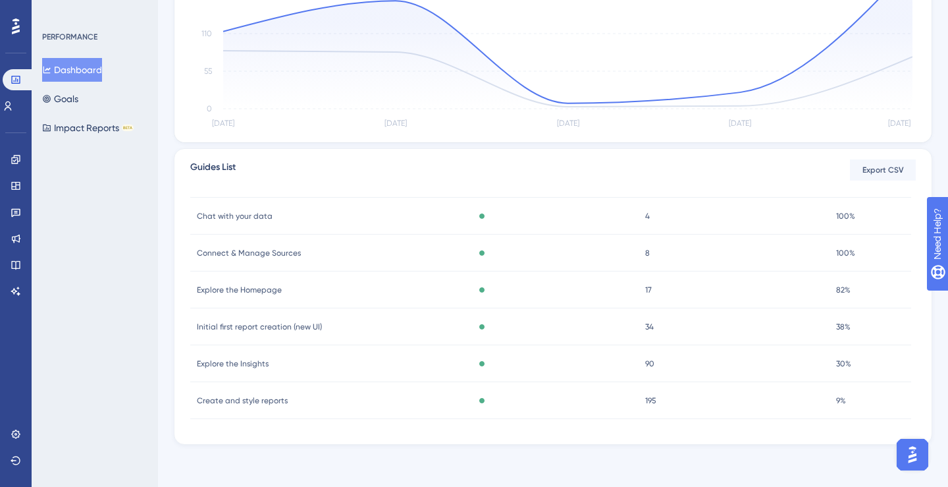  Describe the element at coordinates (844, 327) in the screenshot. I see `span: 38%` at that location.